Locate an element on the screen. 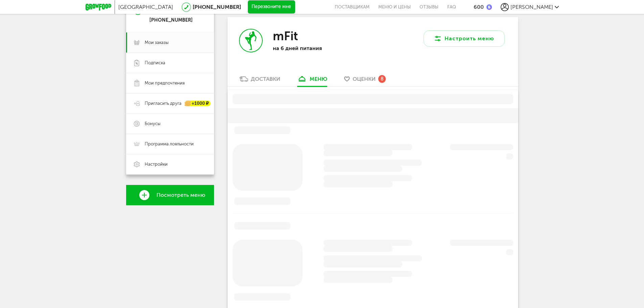 The height and width of the screenshot is (308, 644). a: меню is located at coordinates (312, 81).